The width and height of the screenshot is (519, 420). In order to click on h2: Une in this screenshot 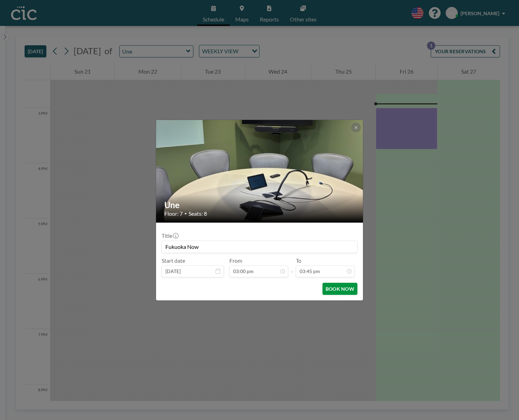, I will do `click(260, 205)`.